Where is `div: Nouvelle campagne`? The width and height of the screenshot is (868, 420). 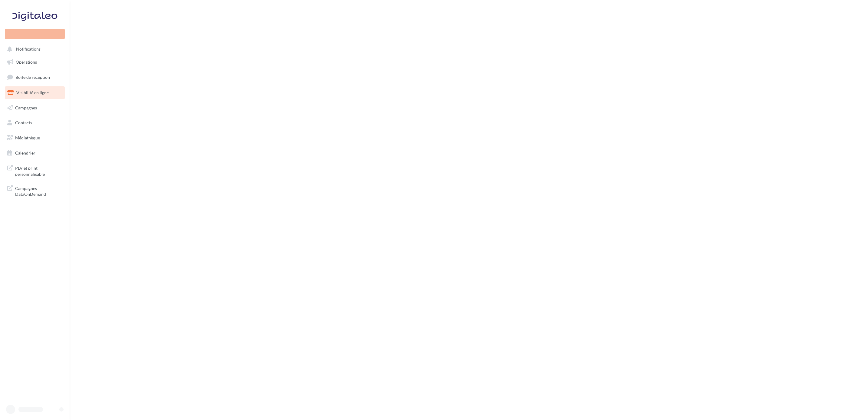 div: Nouvelle campagne is located at coordinates (35, 34).